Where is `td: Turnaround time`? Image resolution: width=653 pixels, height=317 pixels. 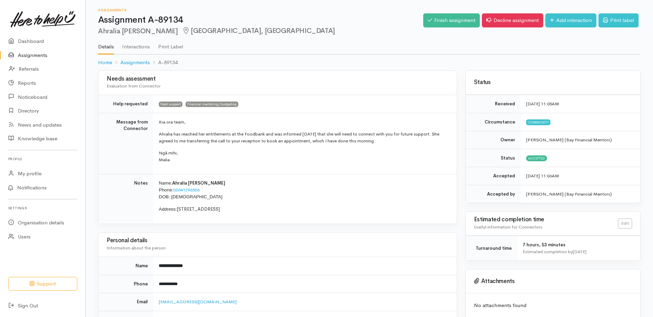
td: Turnaround time is located at coordinates (492, 248).